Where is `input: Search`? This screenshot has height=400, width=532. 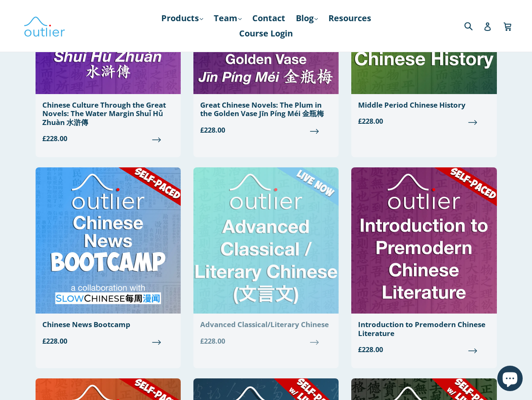 input: Search is located at coordinates (474, 25).